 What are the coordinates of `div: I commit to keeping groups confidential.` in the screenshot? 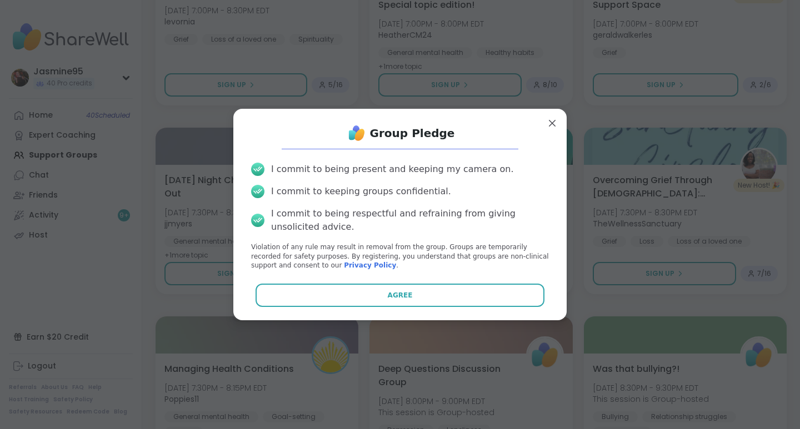 It's located at (361, 192).